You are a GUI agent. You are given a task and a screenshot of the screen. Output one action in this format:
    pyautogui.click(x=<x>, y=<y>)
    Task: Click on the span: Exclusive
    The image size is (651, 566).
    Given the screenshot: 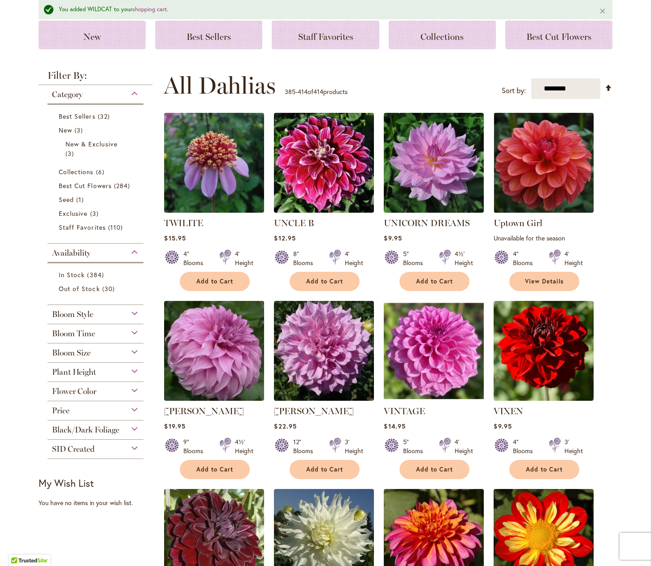 What is the action you would take?
    pyautogui.click(x=73, y=213)
    